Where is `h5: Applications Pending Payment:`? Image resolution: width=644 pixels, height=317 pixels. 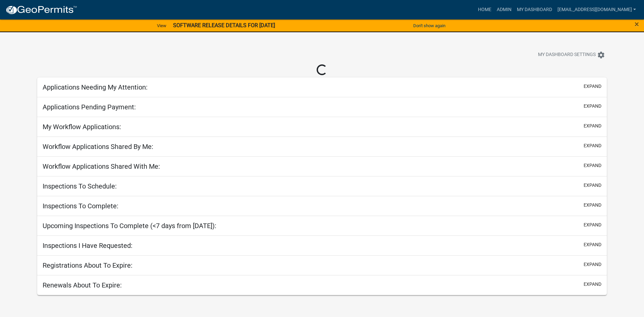
h5: Applications Pending Payment: is located at coordinates (89, 107).